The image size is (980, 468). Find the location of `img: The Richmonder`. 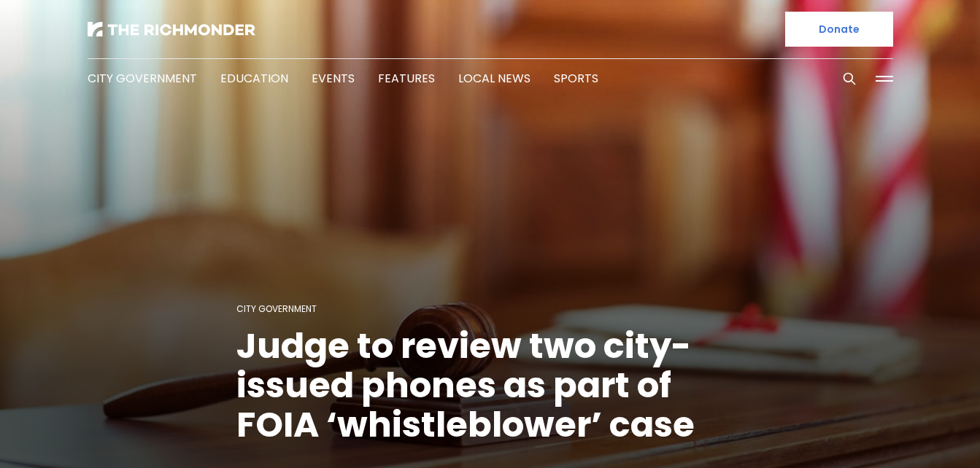

img: The Richmonder is located at coordinates (171, 29).